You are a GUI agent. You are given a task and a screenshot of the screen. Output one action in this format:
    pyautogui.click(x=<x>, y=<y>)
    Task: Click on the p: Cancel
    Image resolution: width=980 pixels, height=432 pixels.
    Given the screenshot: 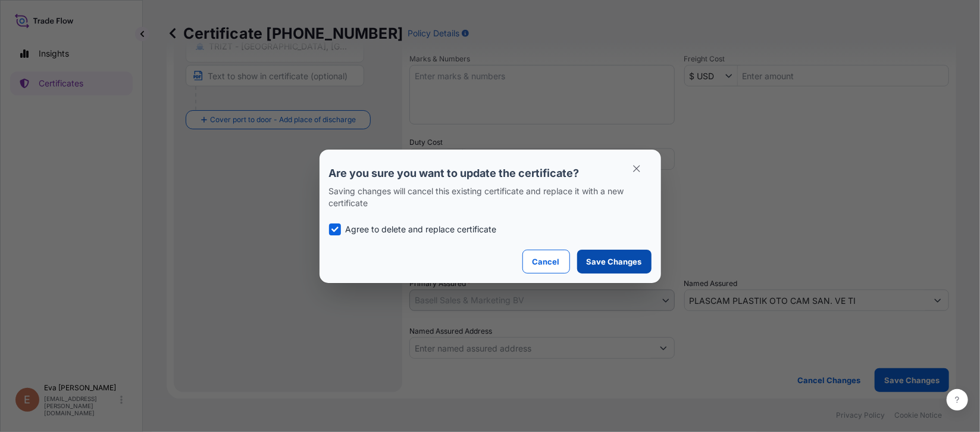 What is the action you would take?
    pyautogui.click(x=547, y=261)
    